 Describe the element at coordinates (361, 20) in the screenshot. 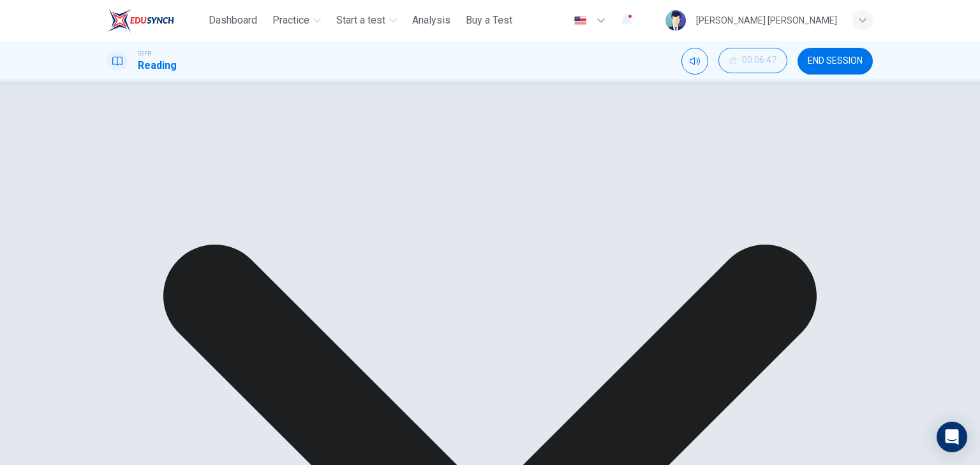

I see `span: Start a test` at that location.